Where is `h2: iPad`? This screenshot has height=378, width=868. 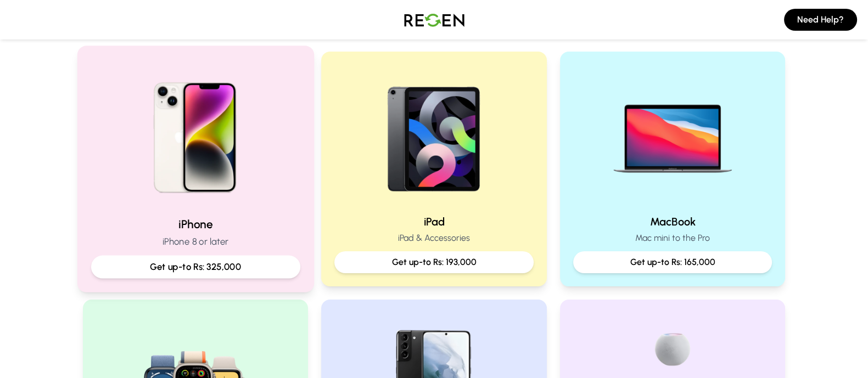
h2: iPad is located at coordinates (434, 221).